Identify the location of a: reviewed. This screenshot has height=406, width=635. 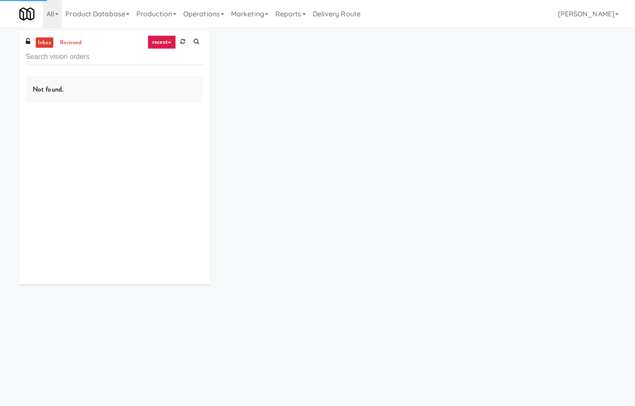
(71, 43).